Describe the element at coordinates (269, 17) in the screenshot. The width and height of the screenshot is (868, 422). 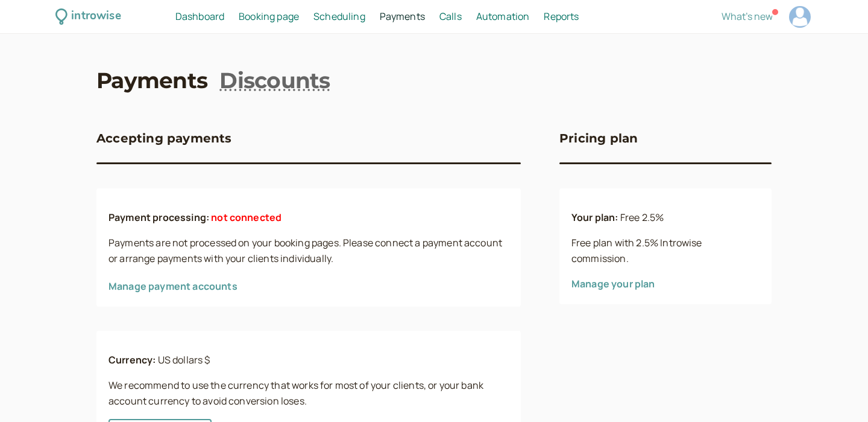
I see `a: Booking page` at that location.